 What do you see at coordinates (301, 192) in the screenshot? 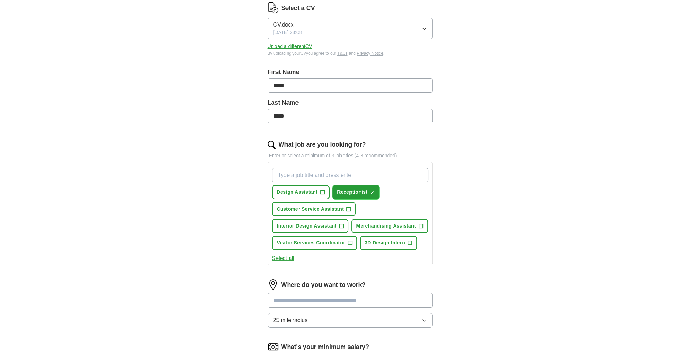
I see `button: Design Assistant` at bounding box center [301, 192].